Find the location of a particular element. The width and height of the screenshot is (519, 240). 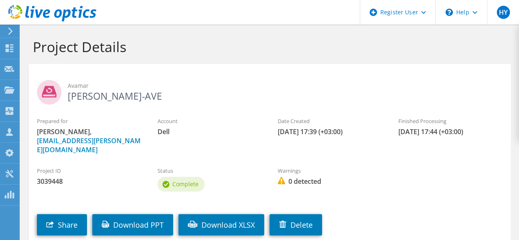

a: Download PPT is located at coordinates (133, 225).